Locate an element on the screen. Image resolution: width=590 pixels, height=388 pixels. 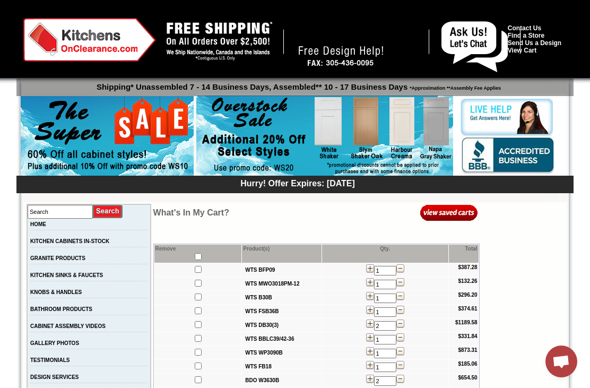
a: KITCHEN SINKS & FAUCETS is located at coordinates (66, 275).